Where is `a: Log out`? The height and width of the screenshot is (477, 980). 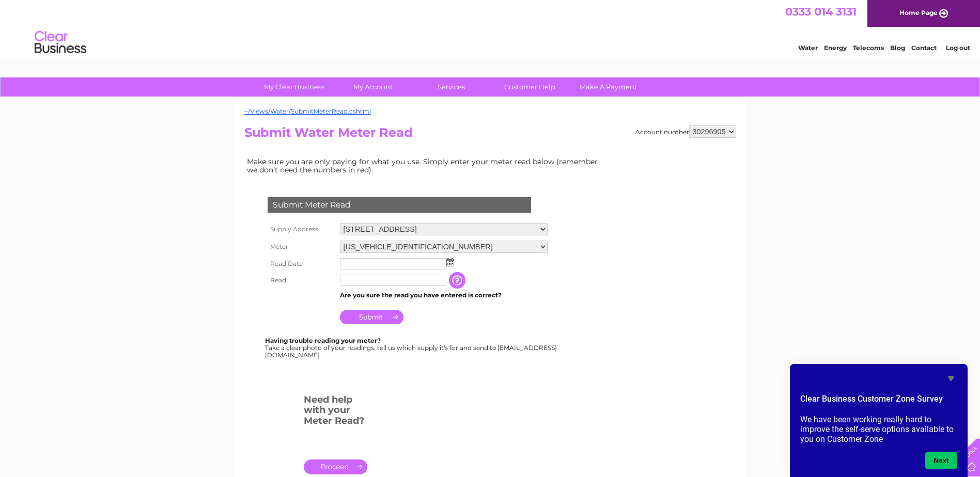
a: Log out is located at coordinates (958, 48).